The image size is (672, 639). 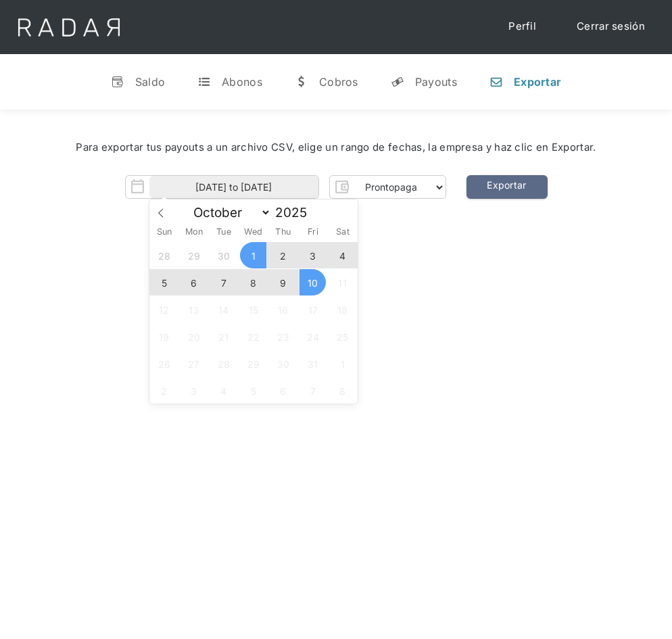 I want to click on span: October 6, 2025, so click(x=193, y=281).